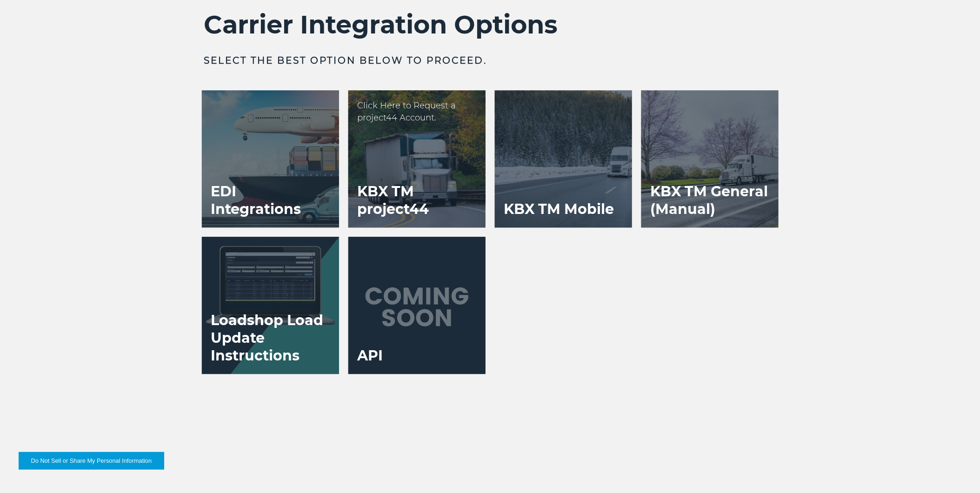 Image resolution: width=980 pixels, height=493 pixels. Describe the element at coordinates (417, 112) in the screenshot. I see `p: Click Here to Request a project44 Account.` at that location.